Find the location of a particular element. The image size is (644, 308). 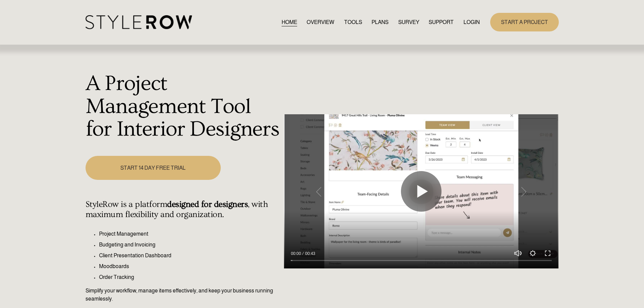

h1: A Project Management Tool for Interior Designers is located at coordinates (183, 106).